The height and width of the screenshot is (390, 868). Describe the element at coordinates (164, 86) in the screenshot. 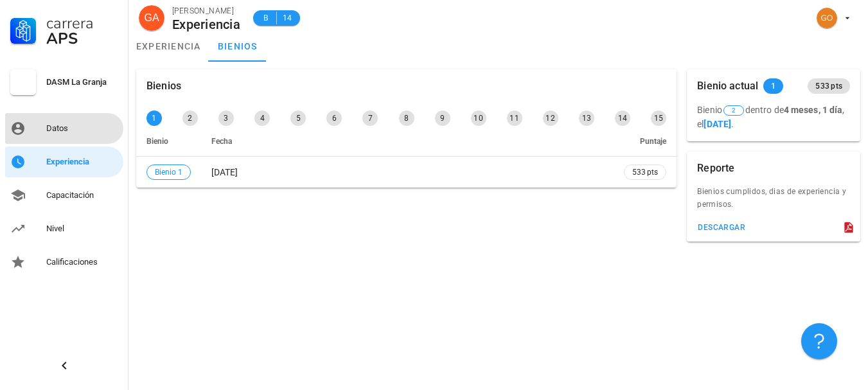

I see `div: Bienios` at that location.